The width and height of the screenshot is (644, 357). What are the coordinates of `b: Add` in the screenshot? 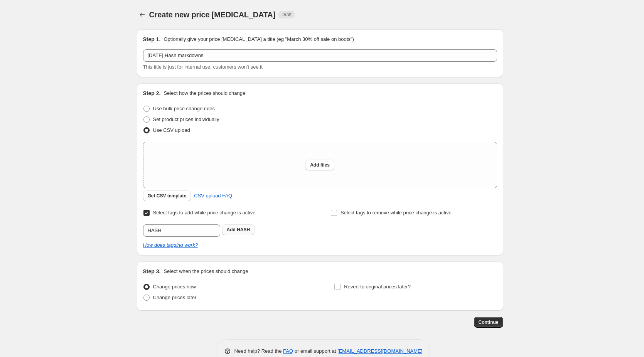 It's located at (231, 230).